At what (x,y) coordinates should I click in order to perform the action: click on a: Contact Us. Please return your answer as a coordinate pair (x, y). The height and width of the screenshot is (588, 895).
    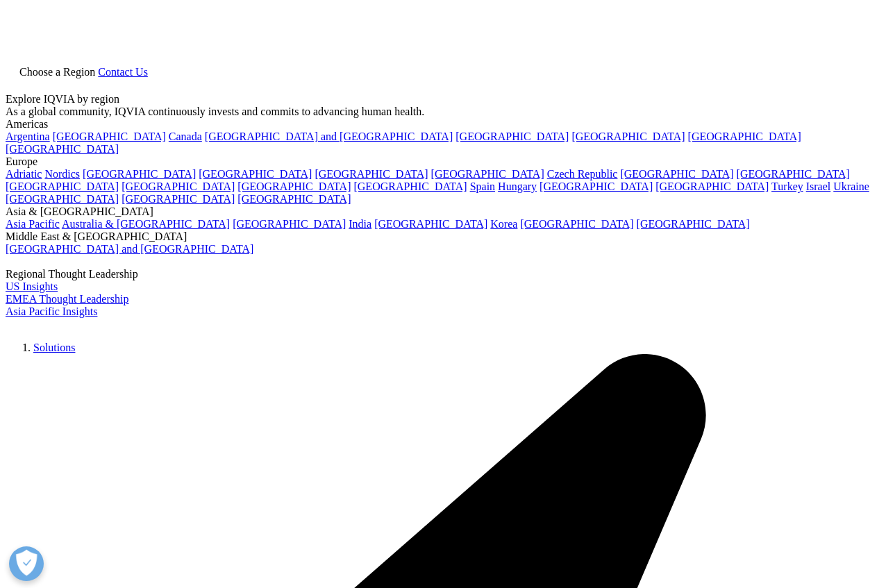
    Looking at the image, I should click on (123, 71).